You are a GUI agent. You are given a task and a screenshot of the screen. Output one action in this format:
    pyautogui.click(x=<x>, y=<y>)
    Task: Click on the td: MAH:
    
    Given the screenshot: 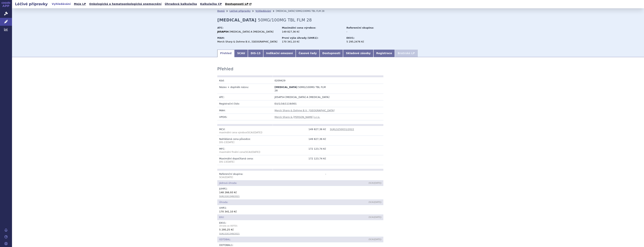 What is the action you would take?
    pyautogui.click(x=245, y=110)
    